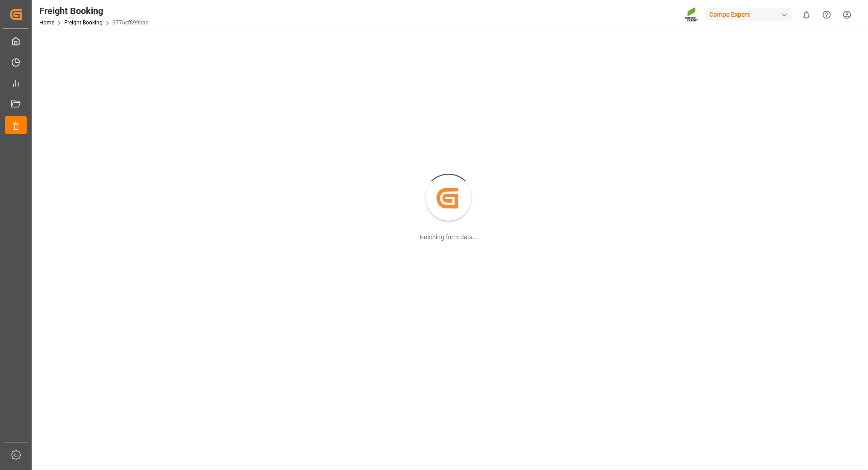  Describe the element at coordinates (827, 15) in the screenshot. I see `button: Help Center` at that location.